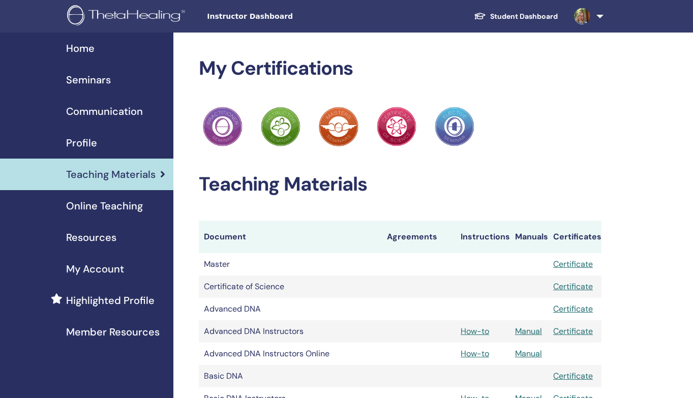 The width and height of the screenshot is (693, 398). I want to click on td: Advanced DNA Instructors, so click(290, 331).